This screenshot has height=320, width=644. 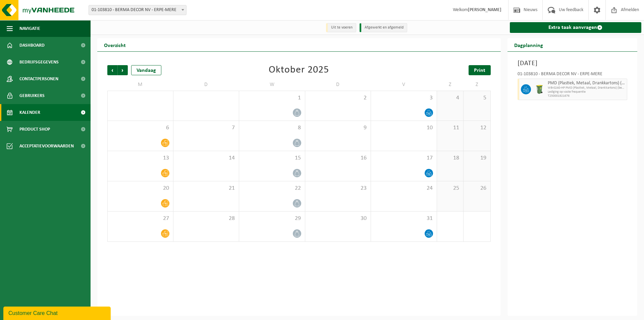 What do you see at coordinates (404, 128) in the screenshot?
I see `span: 10` at bounding box center [404, 128].